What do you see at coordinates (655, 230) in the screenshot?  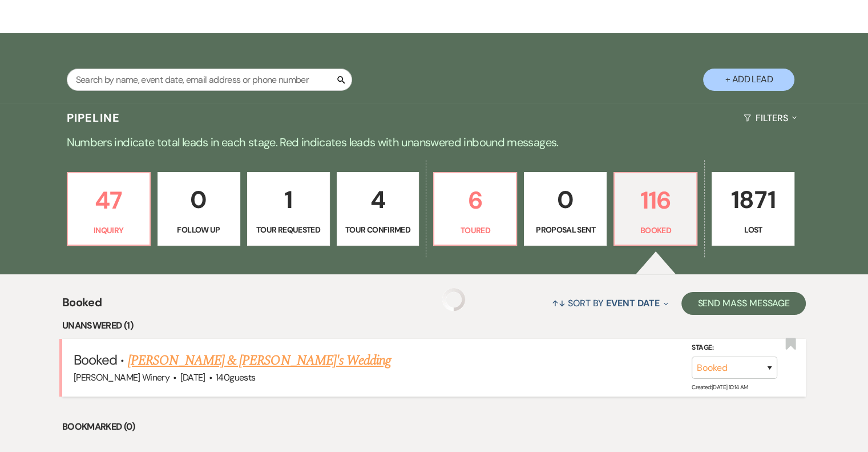 I see `p: Booked` at bounding box center [655, 230].